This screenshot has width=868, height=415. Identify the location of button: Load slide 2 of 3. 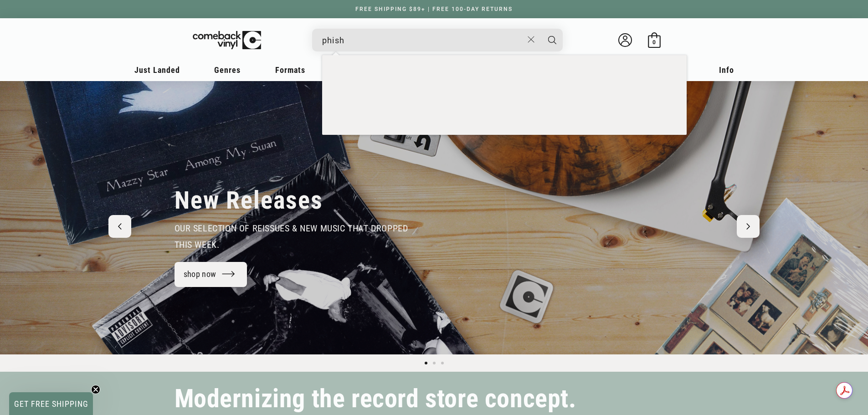
(434, 363).